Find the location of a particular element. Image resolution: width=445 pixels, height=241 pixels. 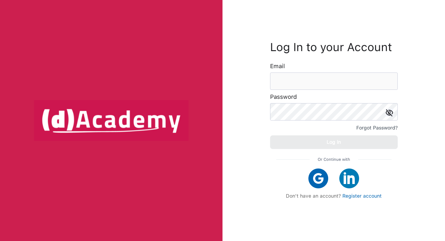

label: Email is located at coordinates (278, 66).